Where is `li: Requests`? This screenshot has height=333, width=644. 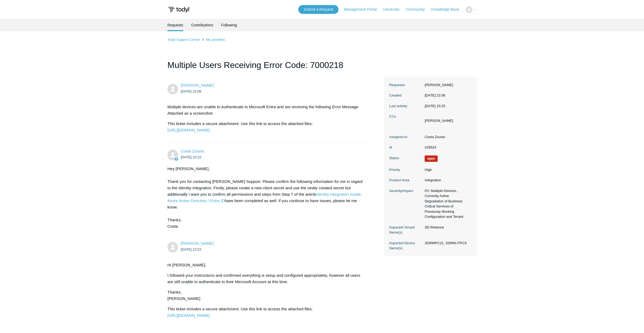
li: Requests is located at coordinates (175, 25).